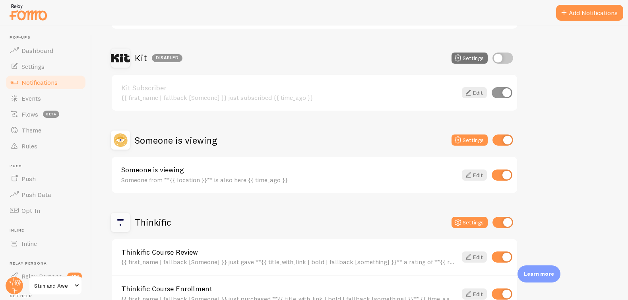 The height and width of the screenshot is (300, 628). What do you see at coordinates (46, 50) in the screenshot?
I see `a: Dashboard` at bounding box center [46, 50].